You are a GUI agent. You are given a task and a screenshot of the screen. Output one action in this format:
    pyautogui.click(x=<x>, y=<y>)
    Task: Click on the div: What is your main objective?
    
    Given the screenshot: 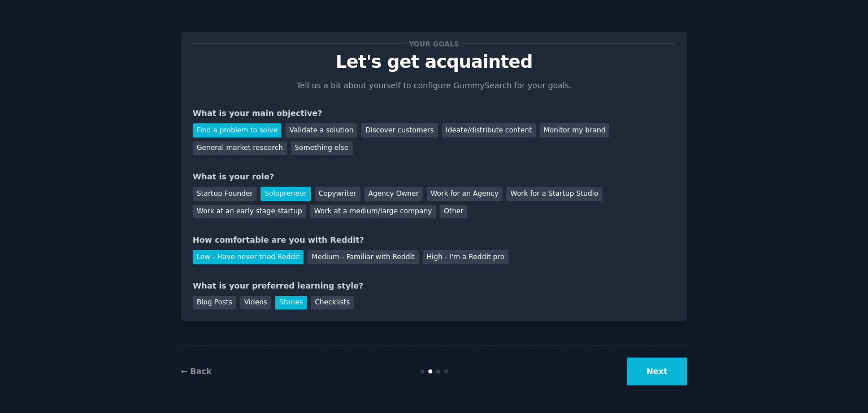 What is the action you would take?
    pyautogui.click(x=434, y=113)
    